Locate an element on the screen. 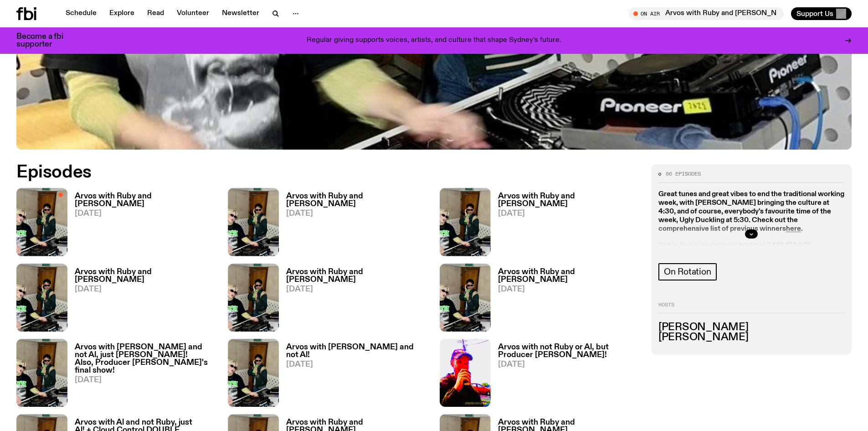 Image resolution: width=868 pixels, height=431 pixels. a: On Rotation is located at coordinates (687, 272).